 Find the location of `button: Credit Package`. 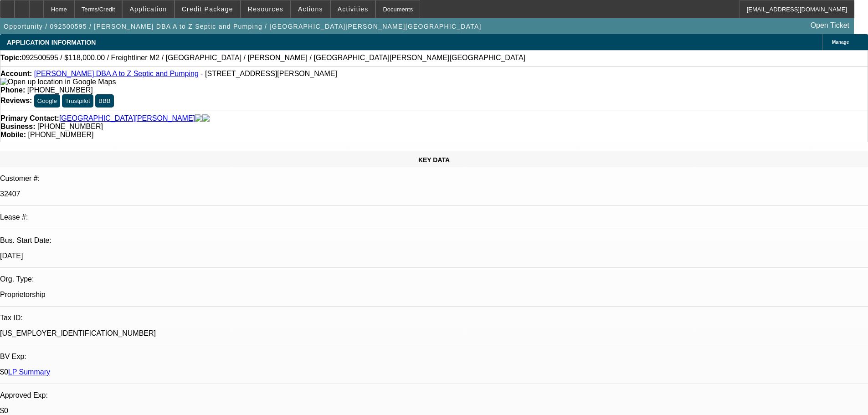

button: Credit Package is located at coordinates (207, 9).